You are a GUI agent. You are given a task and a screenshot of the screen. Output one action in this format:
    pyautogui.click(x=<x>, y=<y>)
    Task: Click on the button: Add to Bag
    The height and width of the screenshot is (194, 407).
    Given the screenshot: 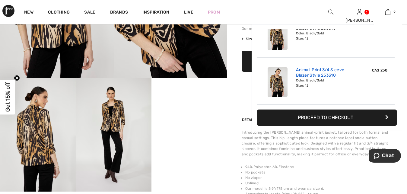 What is the action you would take?
    pyautogui.click(x=317, y=61)
    